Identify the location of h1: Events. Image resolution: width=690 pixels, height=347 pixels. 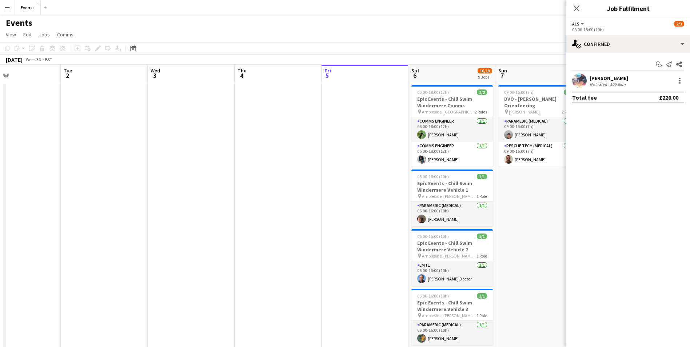
(19, 23).